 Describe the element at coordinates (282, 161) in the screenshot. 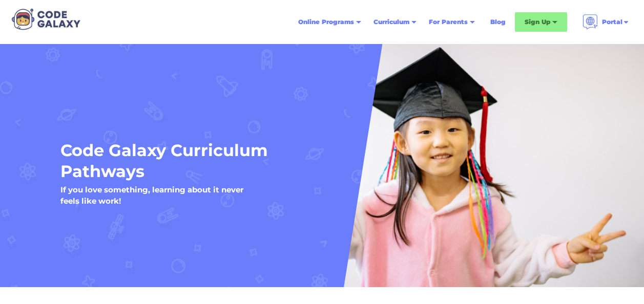

I see `h1: Code Galaxy Curriculum Pathways` at that location.